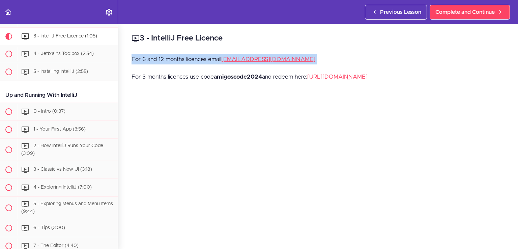  I want to click on strong: amigoscode2024, so click(238, 77).